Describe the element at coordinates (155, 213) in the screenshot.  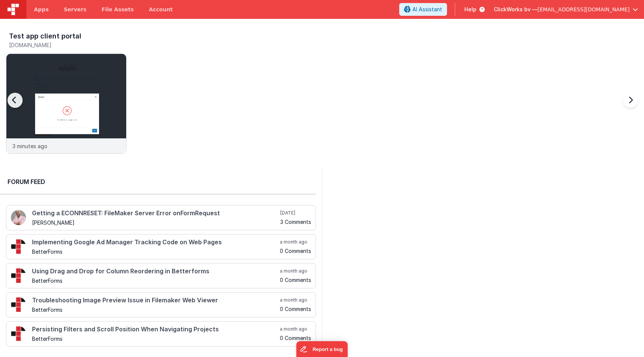
I see `h4: Getting a ECONNRESET: FileMaker Server Error onFormRequest` at that location.